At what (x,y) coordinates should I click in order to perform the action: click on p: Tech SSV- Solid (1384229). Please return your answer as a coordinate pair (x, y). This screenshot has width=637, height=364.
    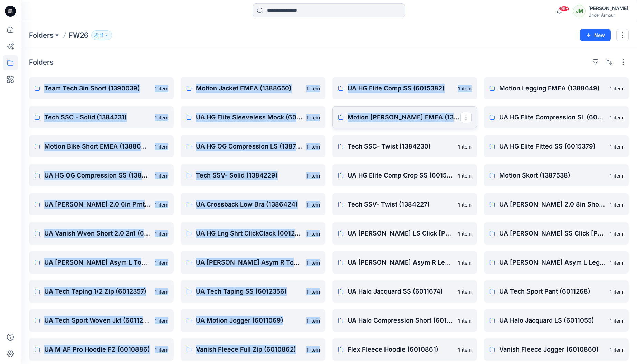
    Looking at the image, I should click on (249, 176).